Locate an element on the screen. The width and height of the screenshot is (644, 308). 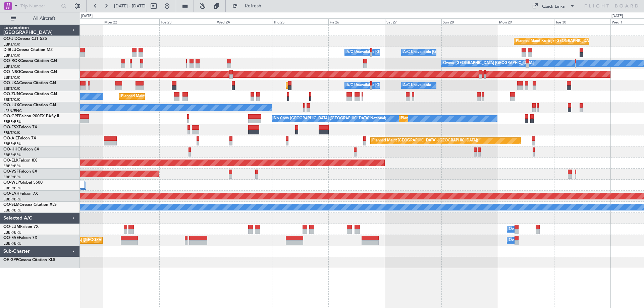
span: All Aircraft is located at coordinates (44, 18).